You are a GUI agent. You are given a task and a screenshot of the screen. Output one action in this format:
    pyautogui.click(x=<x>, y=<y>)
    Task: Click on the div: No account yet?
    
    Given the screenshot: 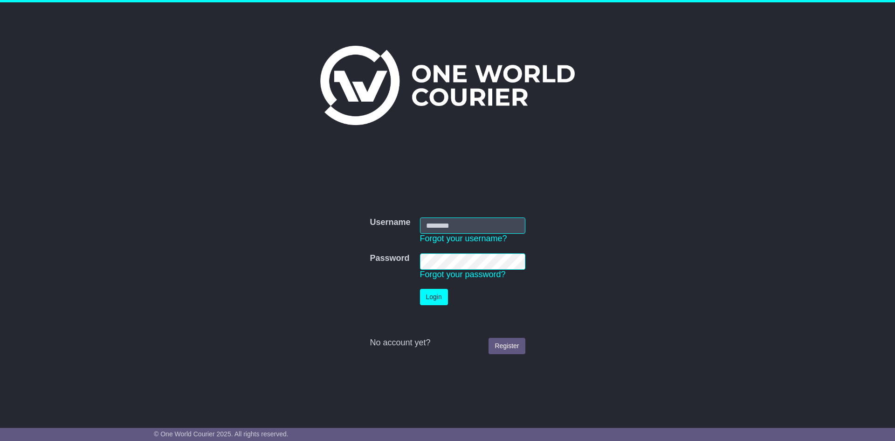 What is the action you would take?
    pyautogui.click(x=447, y=343)
    